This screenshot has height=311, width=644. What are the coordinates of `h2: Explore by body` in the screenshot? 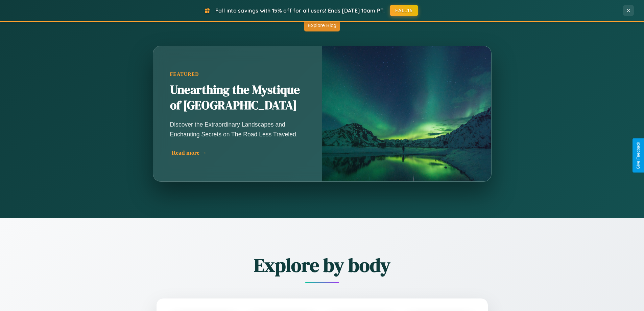 It's located at (322, 265).